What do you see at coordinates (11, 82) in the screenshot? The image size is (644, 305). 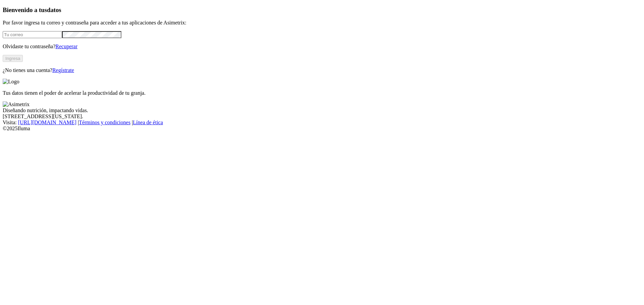 I see `img: Logo` at bounding box center [11, 82].